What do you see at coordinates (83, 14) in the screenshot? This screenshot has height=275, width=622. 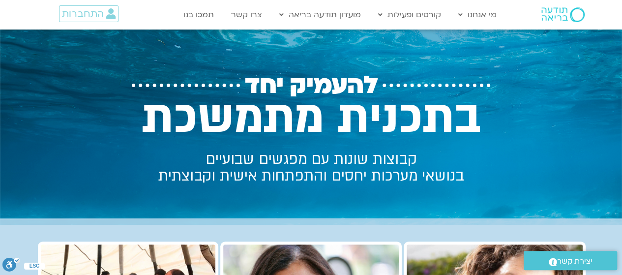 I see `span: התחברות` at bounding box center [83, 14].